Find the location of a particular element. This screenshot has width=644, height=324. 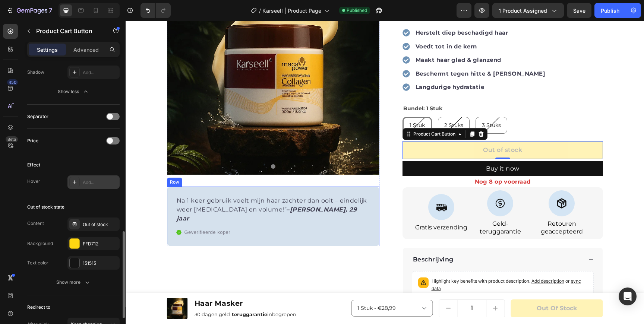

div: Row is located at coordinates (49, 161).